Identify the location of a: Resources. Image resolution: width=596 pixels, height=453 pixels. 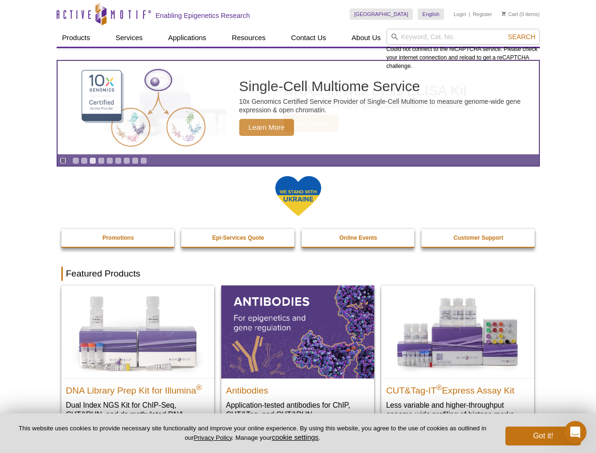
(249, 38).